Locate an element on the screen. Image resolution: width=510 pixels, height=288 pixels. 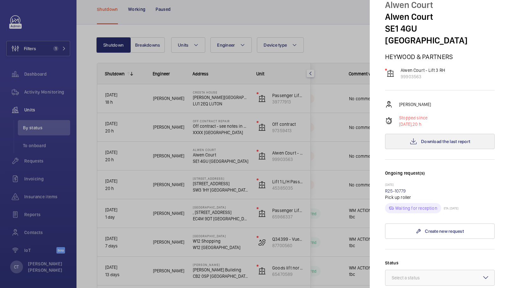
p: 20 h is located at coordinates (413, 124).